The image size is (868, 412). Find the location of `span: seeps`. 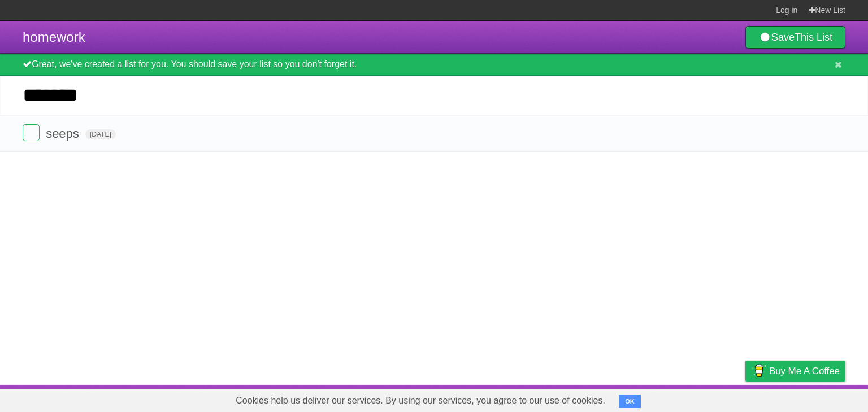

span: seeps is located at coordinates (64, 133).